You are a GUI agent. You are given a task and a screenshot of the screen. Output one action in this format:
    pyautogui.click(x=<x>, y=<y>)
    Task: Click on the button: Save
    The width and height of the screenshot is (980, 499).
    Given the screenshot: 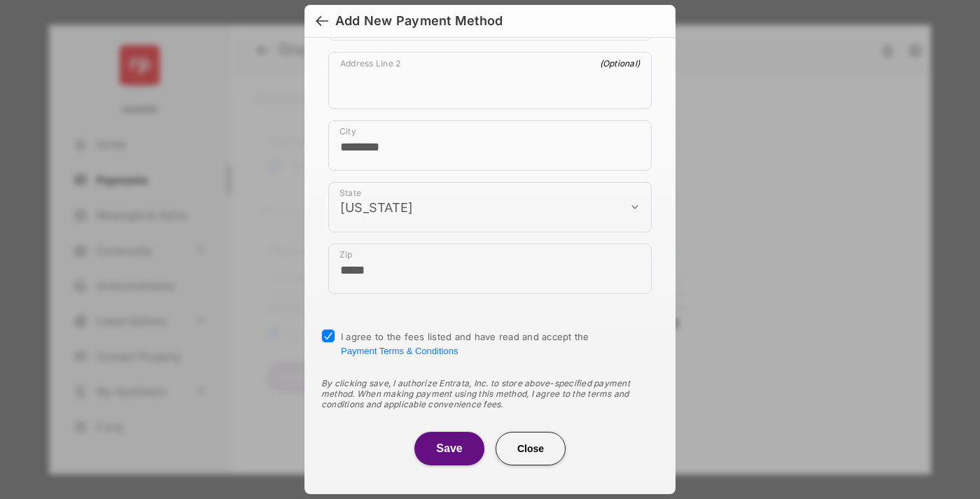 What is the action you would take?
    pyautogui.click(x=449, y=449)
    